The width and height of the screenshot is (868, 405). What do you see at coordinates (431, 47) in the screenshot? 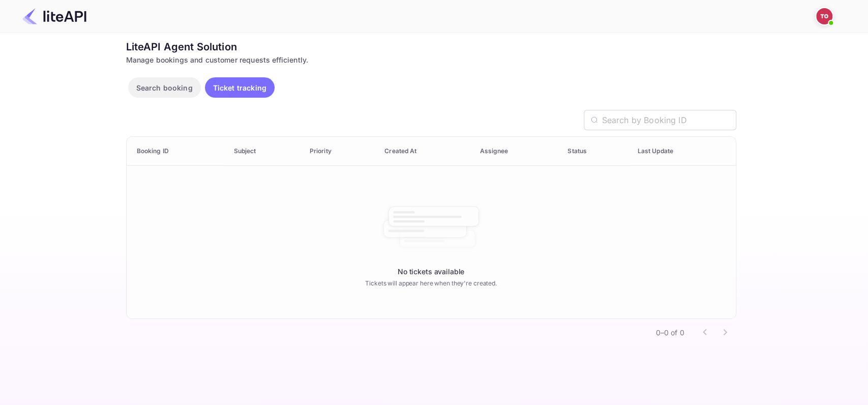
I see `div: LiteAPI Agent Solution` at bounding box center [431, 47].